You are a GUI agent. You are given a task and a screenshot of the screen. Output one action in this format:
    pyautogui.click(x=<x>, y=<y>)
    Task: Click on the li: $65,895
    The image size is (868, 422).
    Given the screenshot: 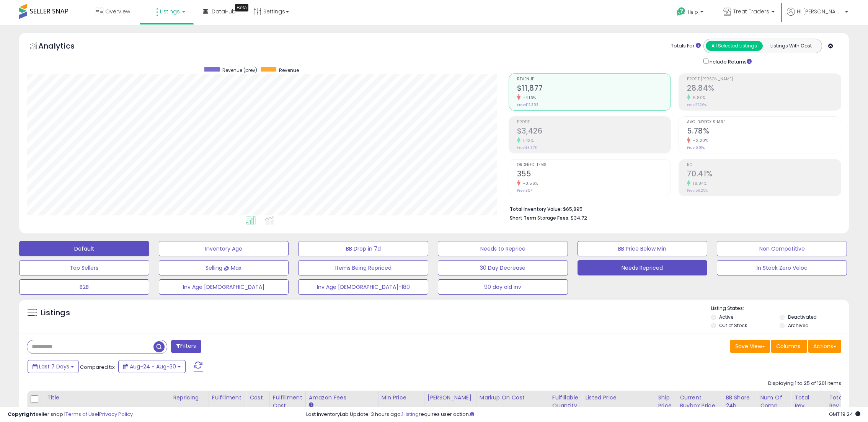 What is the action you would take?
    pyautogui.click(x=673, y=209)
    